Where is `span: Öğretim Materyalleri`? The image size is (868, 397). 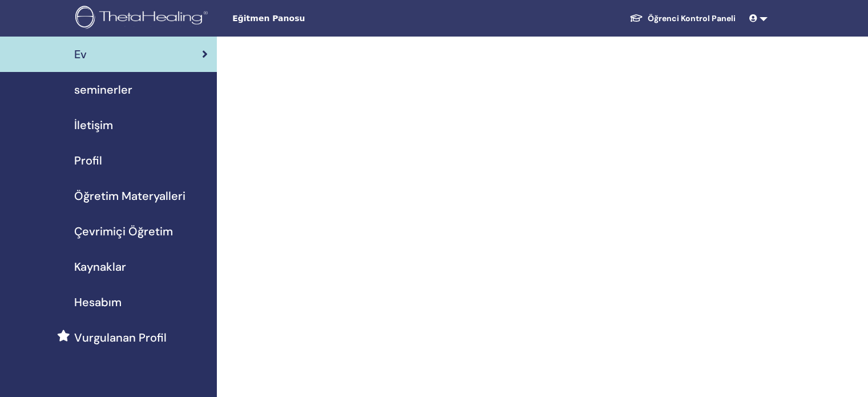
span: Öğretim Materyalleri is located at coordinates (129, 196).